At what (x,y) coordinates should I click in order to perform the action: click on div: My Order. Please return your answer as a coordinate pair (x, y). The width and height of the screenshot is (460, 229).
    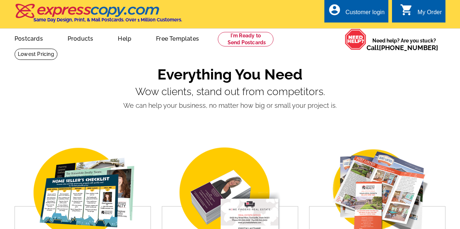
    Looking at the image, I should click on (429, 14).